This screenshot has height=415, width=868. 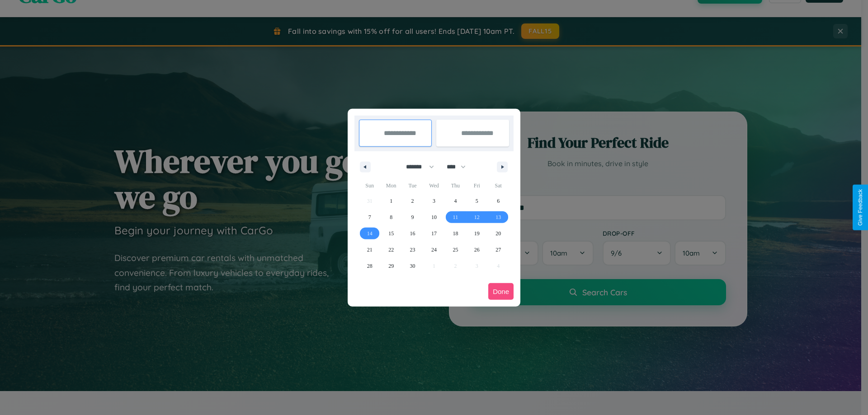 I want to click on span: Thu, so click(x=455, y=186).